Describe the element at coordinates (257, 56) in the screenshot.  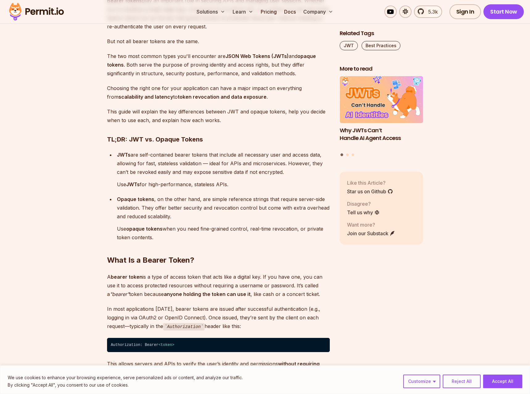
I see `strong: JSON Web Tokens (JWTs)` at that location.